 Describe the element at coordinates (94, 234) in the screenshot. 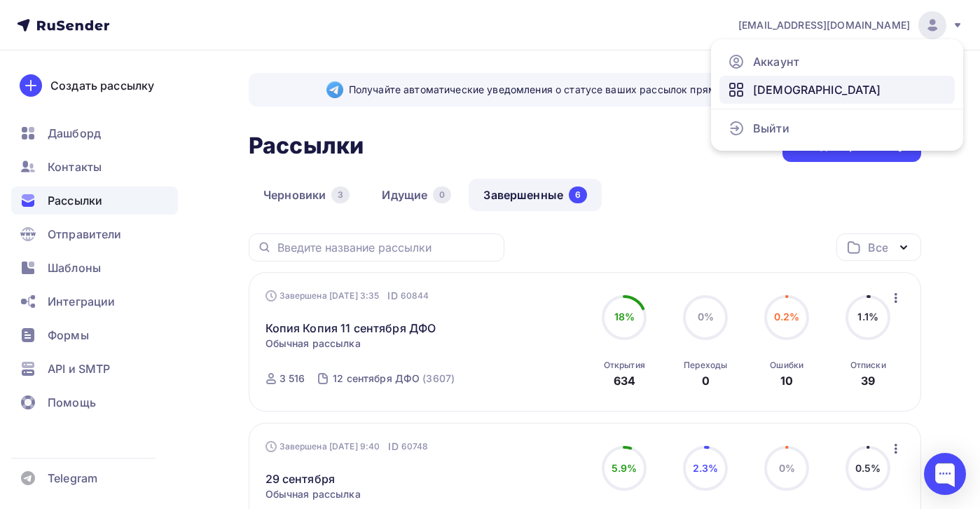

I see `a: Отправители` at that location.